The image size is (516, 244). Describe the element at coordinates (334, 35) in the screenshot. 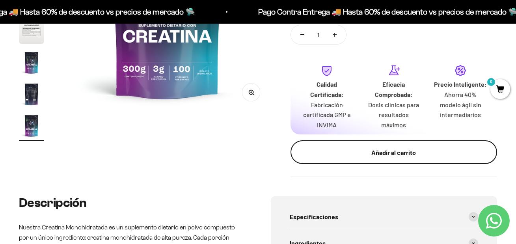

I see `button: Aumentar cantidad` at that location.